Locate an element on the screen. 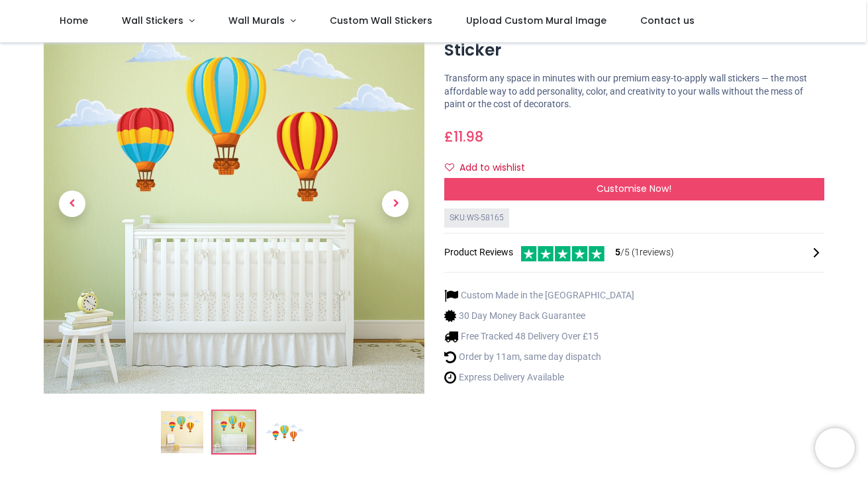 The width and height of the screenshot is (868, 481). span: /5 ( 1 reviews) is located at coordinates (644, 253).